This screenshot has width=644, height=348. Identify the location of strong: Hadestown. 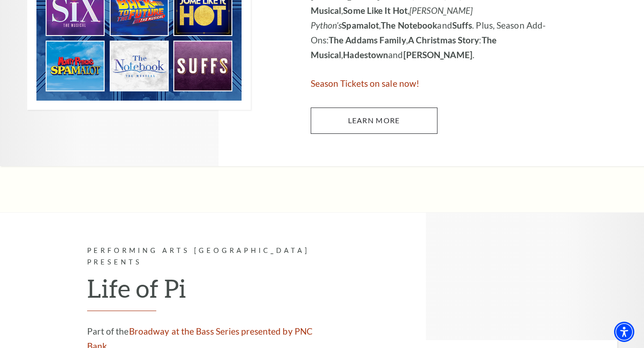
(366, 54).